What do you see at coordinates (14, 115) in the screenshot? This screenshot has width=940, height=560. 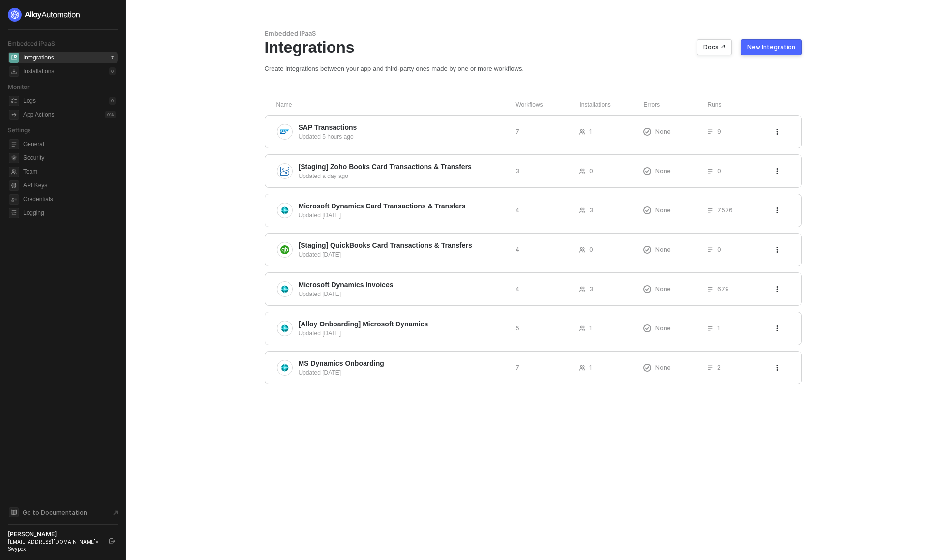 I see `span: icon-app-actions` at bounding box center [14, 115].